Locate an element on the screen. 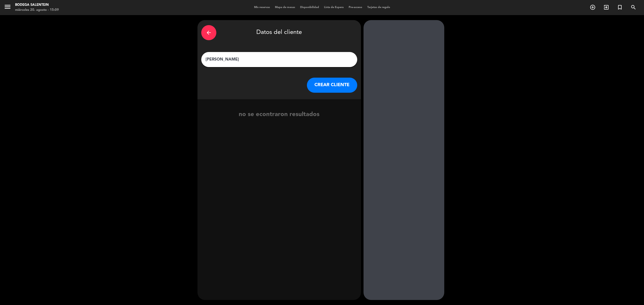 The width and height of the screenshot is (644, 305). i: menu is located at coordinates (7, 7).